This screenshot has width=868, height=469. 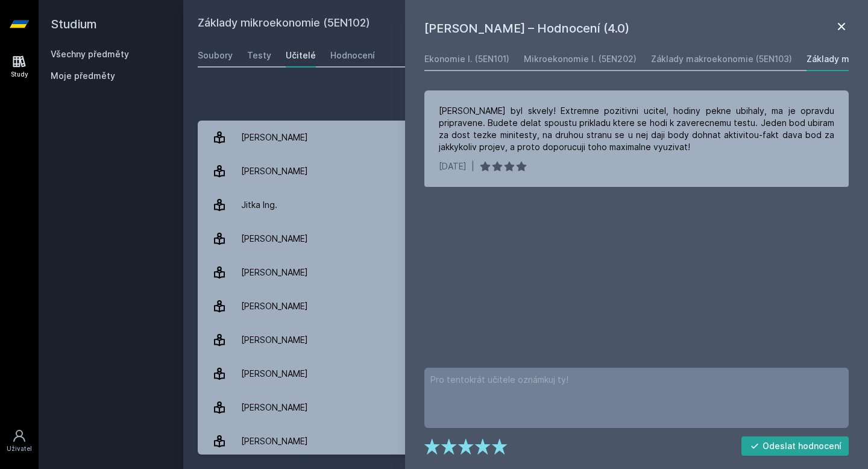 What do you see at coordinates (215, 55) in the screenshot?
I see `div: Soubory` at bounding box center [215, 55].